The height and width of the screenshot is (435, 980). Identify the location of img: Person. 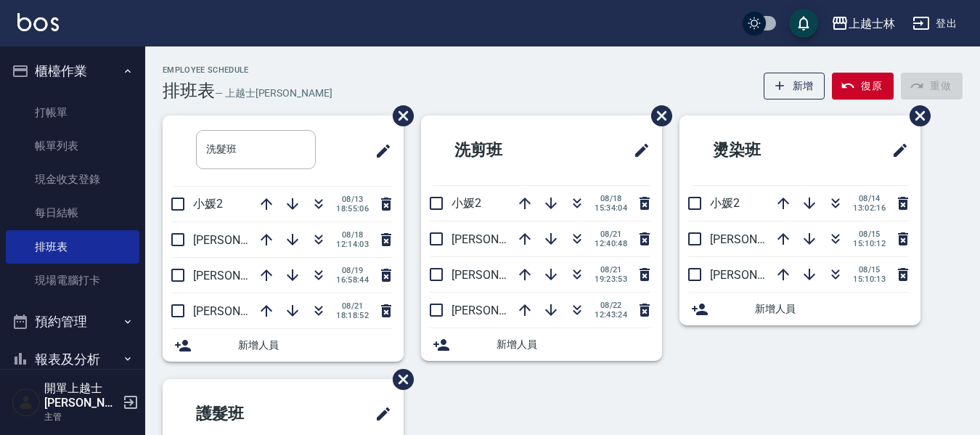
(26, 402).